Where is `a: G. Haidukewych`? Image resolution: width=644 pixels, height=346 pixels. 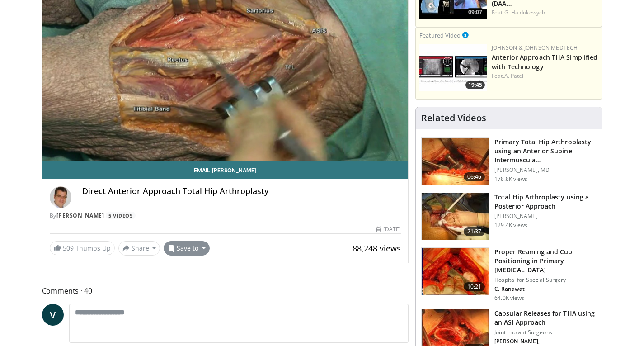 a: G. Haidukewych is located at coordinates (525, 12).